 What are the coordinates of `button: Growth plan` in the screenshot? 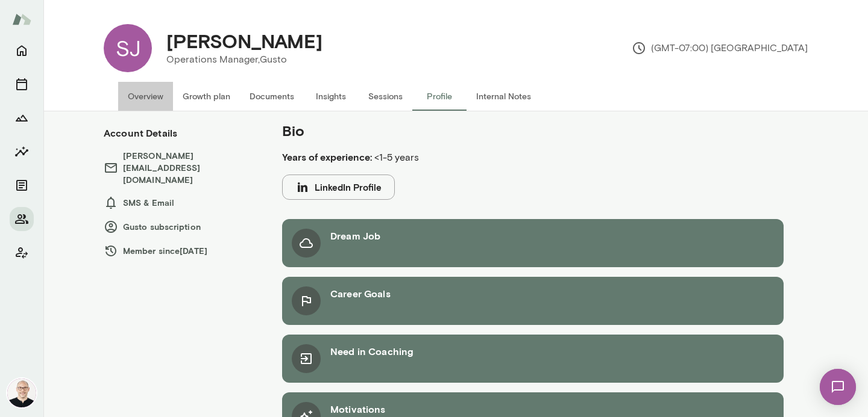 It's located at (206, 96).